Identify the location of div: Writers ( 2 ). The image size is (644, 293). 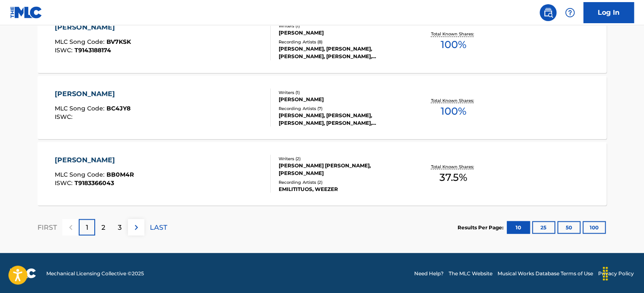
(342, 158).